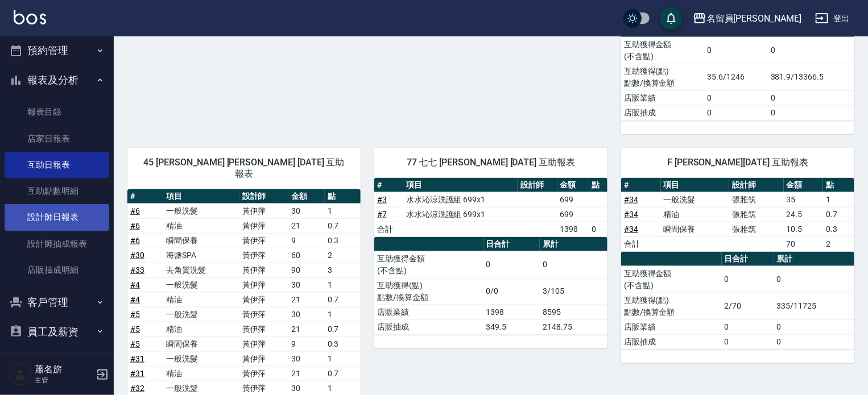 This screenshot has width=868, height=395. I want to click on td: 8595, so click(573, 312).